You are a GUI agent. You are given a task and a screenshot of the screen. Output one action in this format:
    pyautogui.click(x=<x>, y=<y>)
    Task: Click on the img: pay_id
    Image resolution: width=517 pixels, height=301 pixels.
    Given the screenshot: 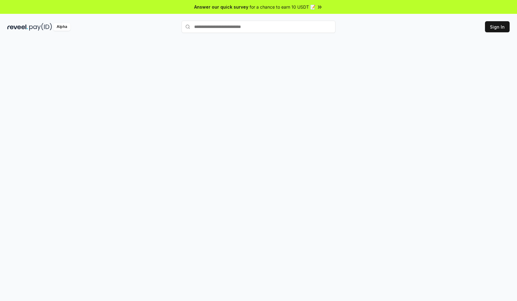 What is the action you would take?
    pyautogui.click(x=41, y=27)
    